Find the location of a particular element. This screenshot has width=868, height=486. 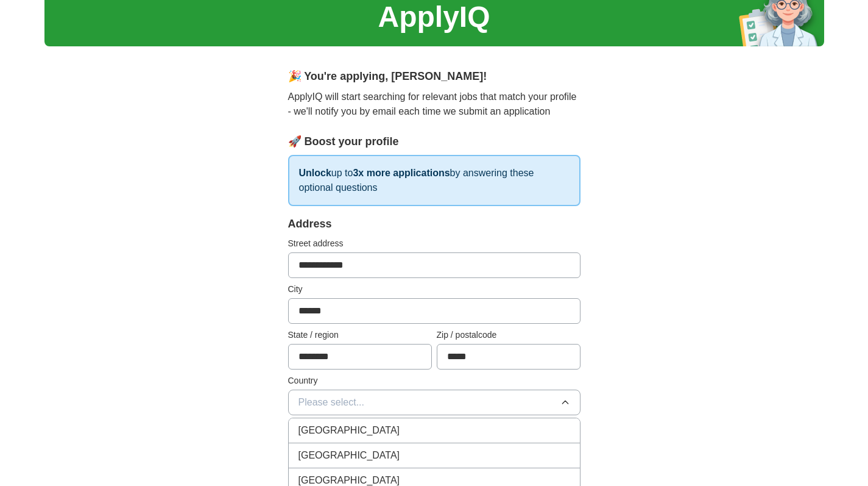

div: Address is located at coordinates (434, 223).